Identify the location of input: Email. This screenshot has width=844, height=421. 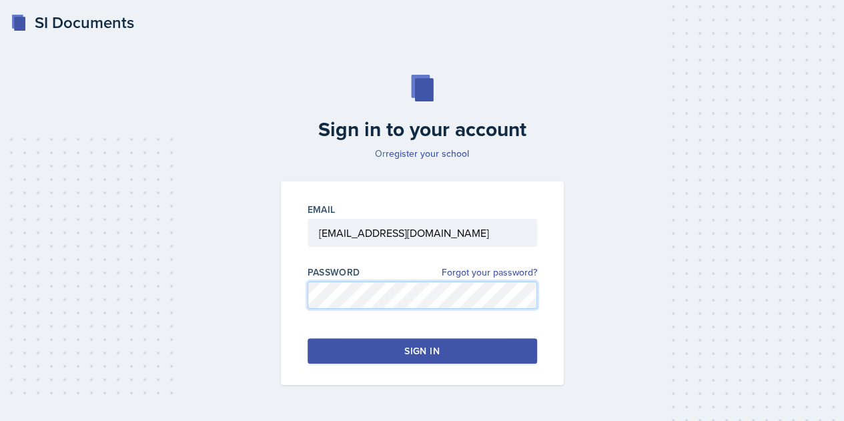
(422, 233).